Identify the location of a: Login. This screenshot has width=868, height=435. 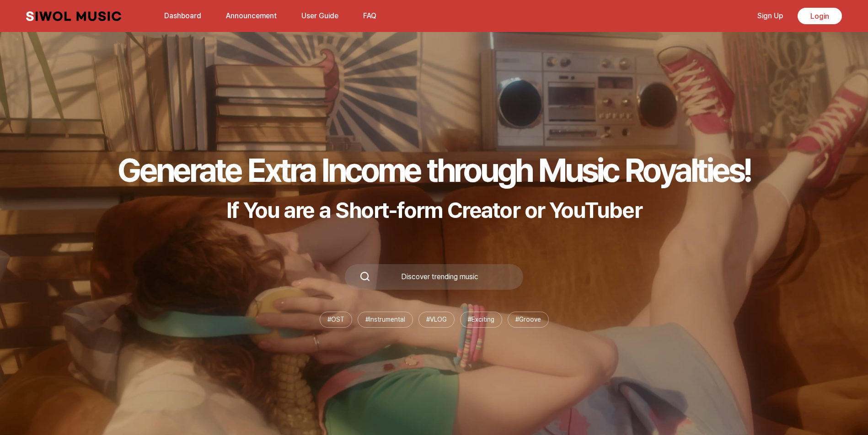
(819, 16).